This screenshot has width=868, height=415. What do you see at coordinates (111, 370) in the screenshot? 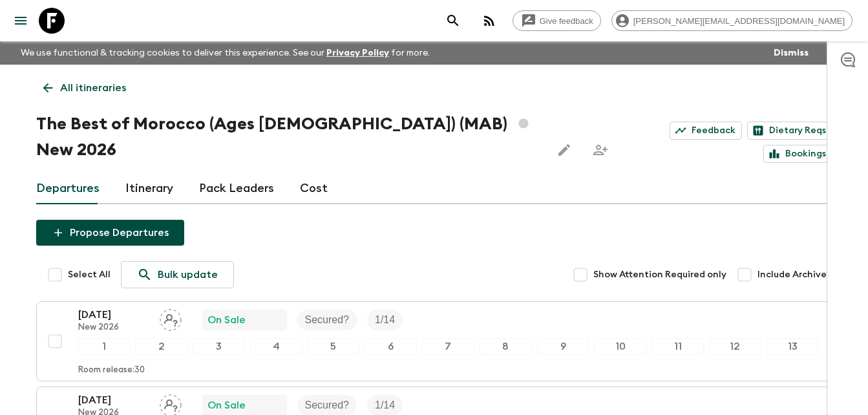
I see `p: Room release: 30` at bounding box center [111, 370].